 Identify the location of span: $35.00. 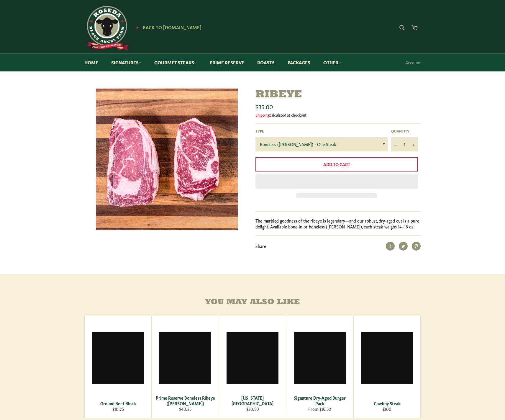
(264, 106).